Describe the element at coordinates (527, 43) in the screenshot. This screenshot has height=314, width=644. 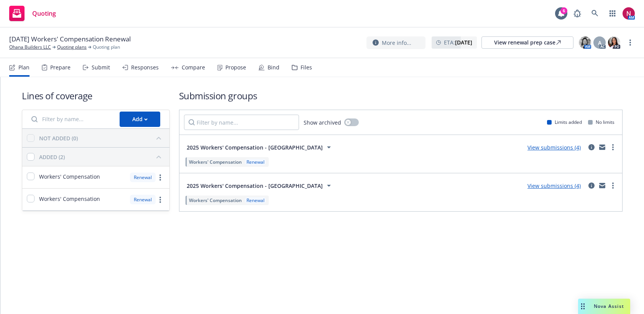
I see `div: View renewal prep case` at that location.